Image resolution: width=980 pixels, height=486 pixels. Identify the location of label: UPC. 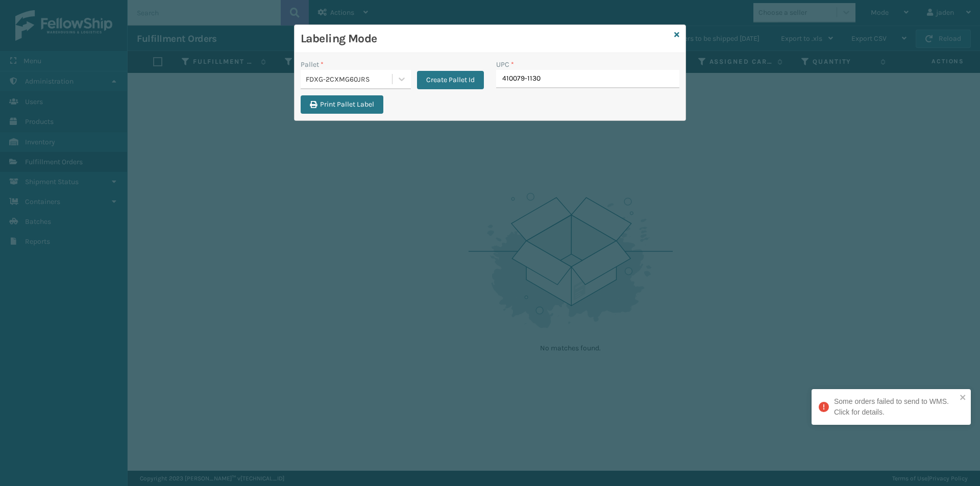
(505, 64).